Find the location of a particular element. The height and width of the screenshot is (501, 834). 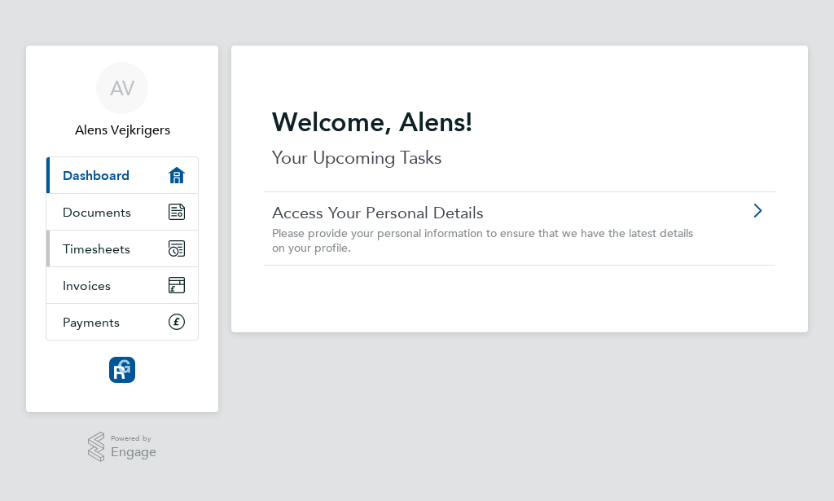

span: Please provide your personal information to ensure that we have the latest details on your profile. is located at coordinates (482, 240).